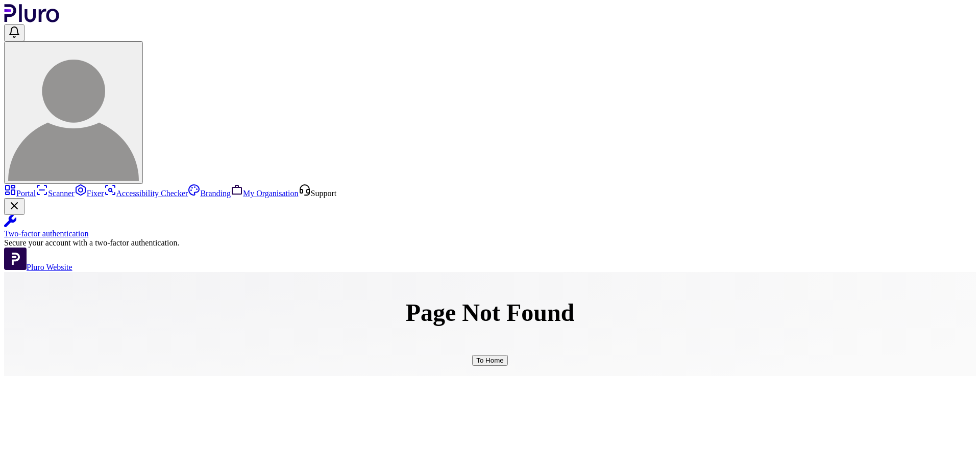 Image resolution: width=980 pixels, height=464 pixels. What do you see at coordinates (490, 234) in the screenshot?
I see `div: Two-factor authentication` at bounding box center [490, 234].